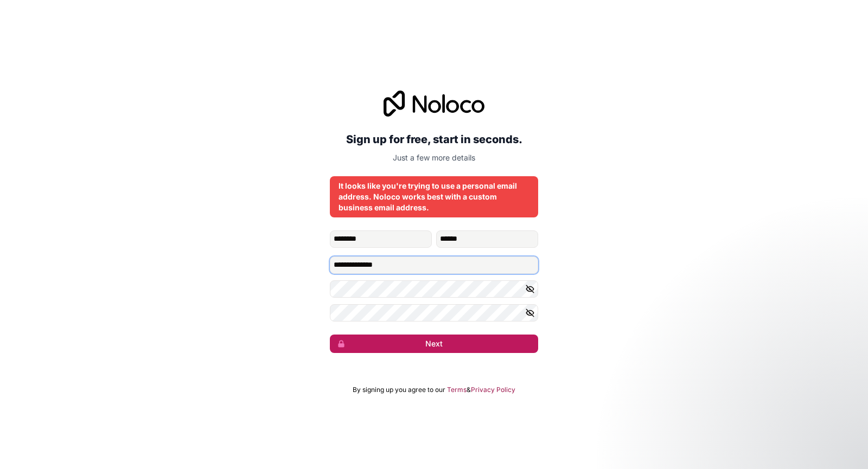 Image resolution: width=868 pixels, height=469 pixels. I want to click on p: Just a few more details, so click(434, 158).